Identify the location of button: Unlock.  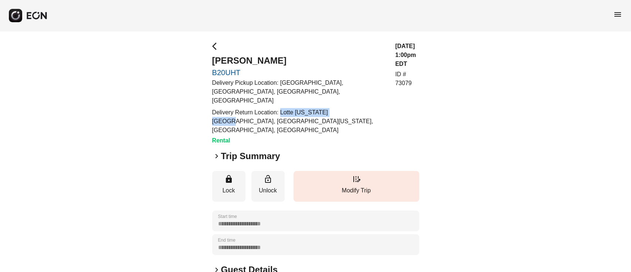
(268, 186).